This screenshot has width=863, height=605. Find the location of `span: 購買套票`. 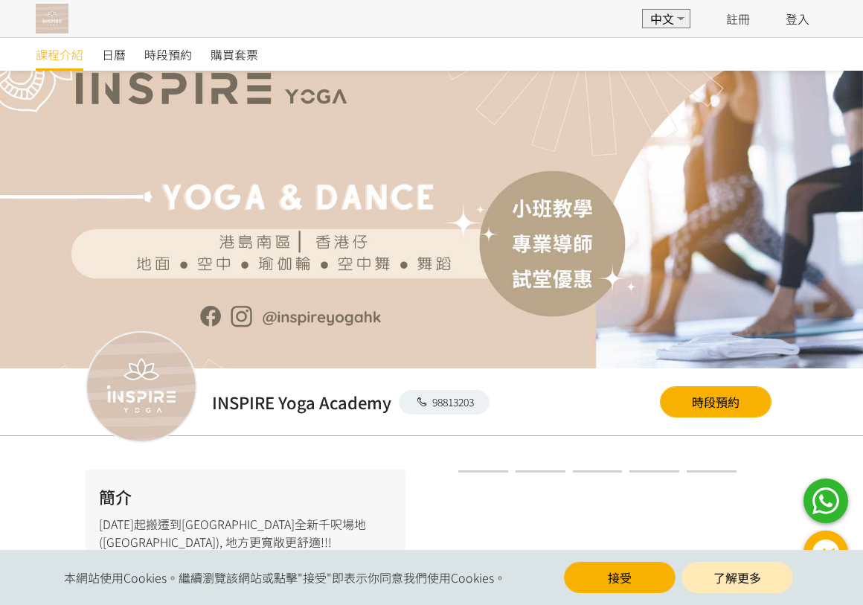

span: 購買套票 is located at coordinates (234, 54).